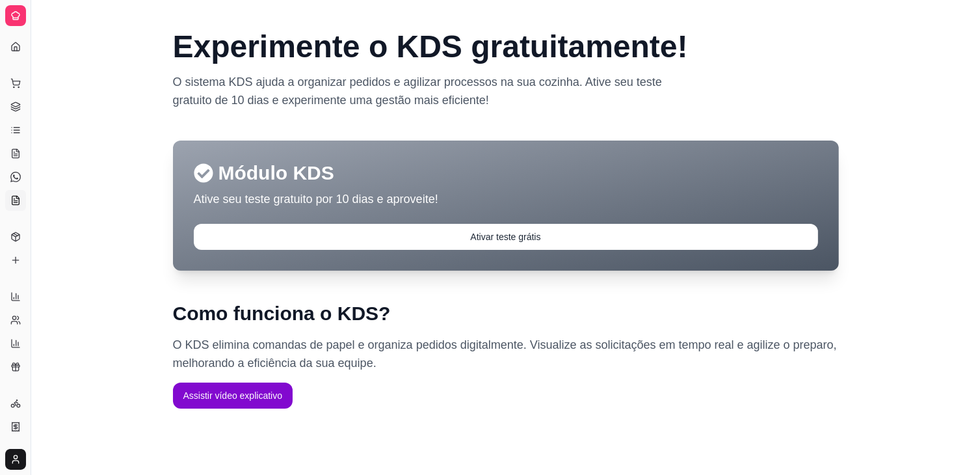 The image size is (980, 475). Describe the element at coordinates (506, 354) in the screenshot. I see `p: O KDS elimina comandas de papel e organiza pedidos digitalmente. Visualize as solicitações em tem...` at that location.